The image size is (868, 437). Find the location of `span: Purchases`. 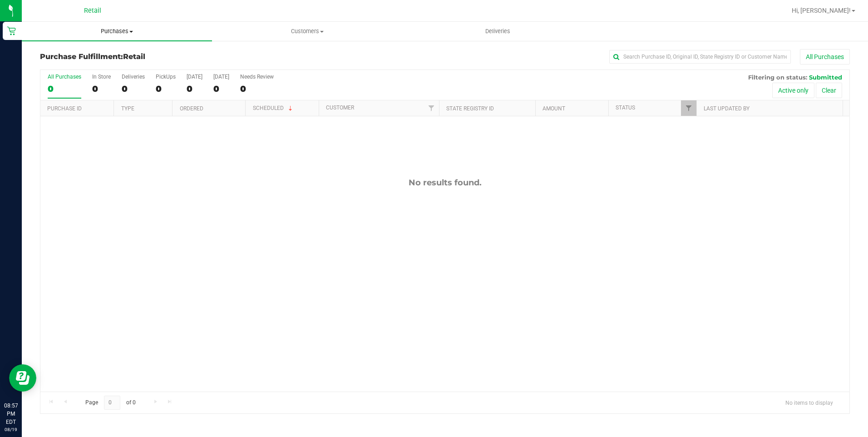

span: Purchases is located at coordinates (117, 32).